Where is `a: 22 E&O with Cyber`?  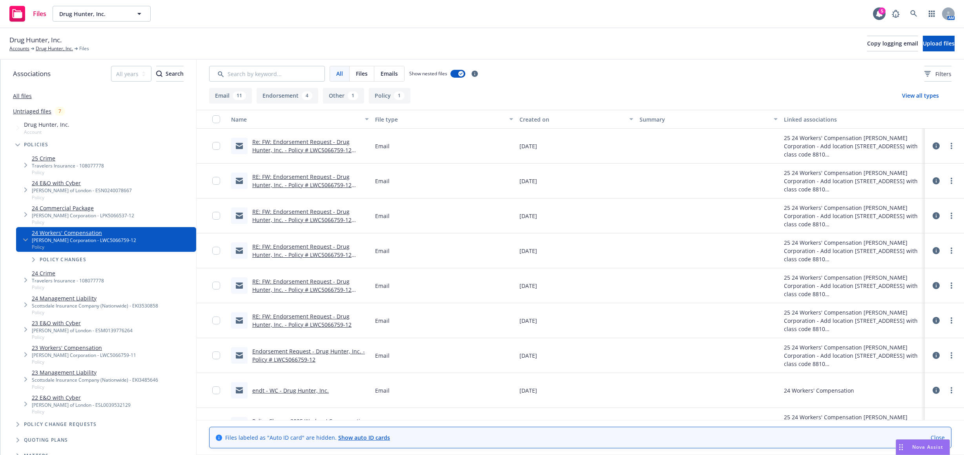 a: 22 E&O with Cyber is located at coordinates (81, 398).